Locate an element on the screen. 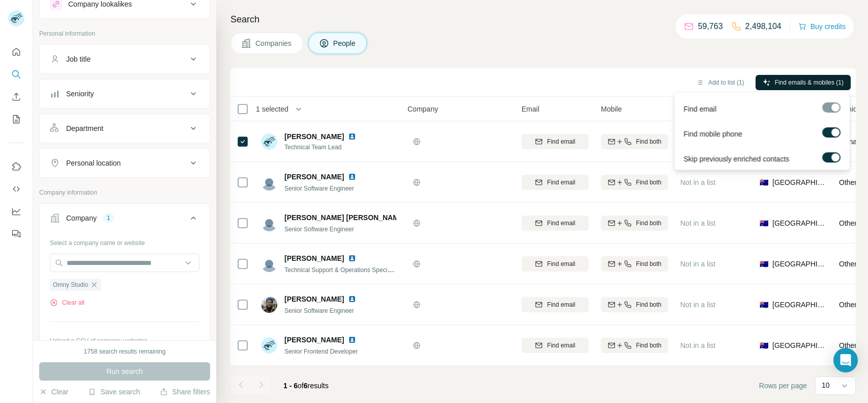 This screenshot has height=403, width=868. button: Share filters is located at coordinates (184, 391).